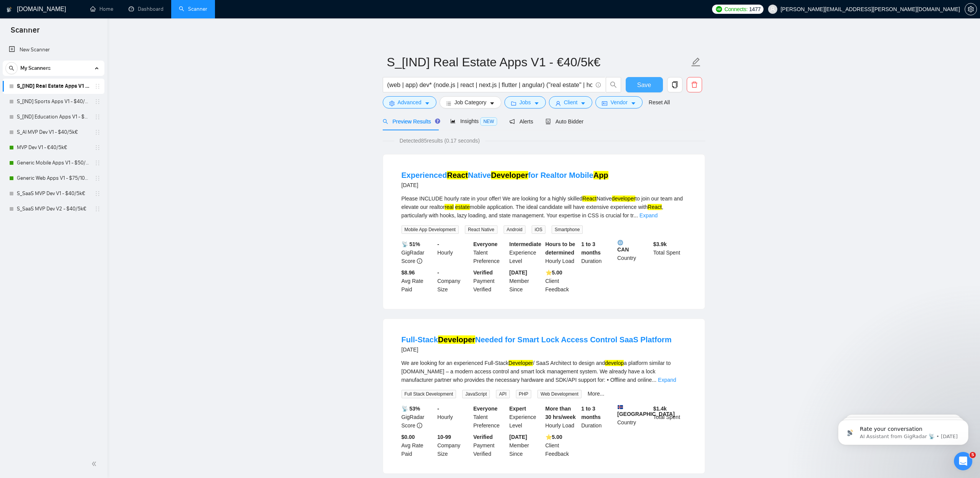 The height and width of the screenshot is (478, 980). Describe the element at coordinates (11, 69) in the screenshot. I see `button: search` at that location.